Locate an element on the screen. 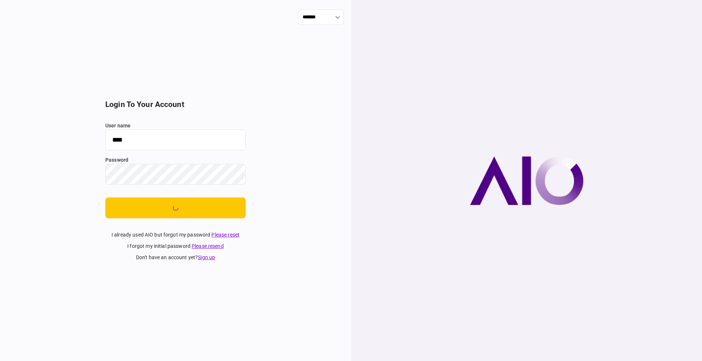  a: Please reset is located at coordinates (225, 235).